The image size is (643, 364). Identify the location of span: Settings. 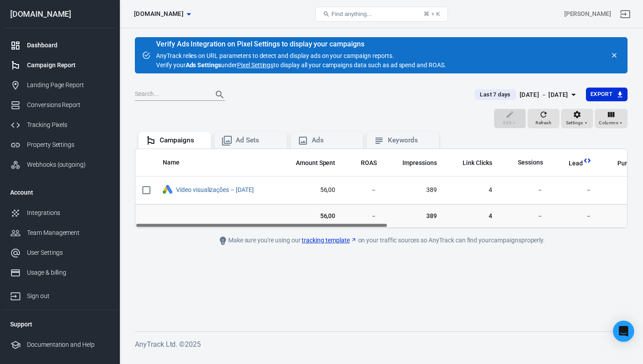
(574, 123).